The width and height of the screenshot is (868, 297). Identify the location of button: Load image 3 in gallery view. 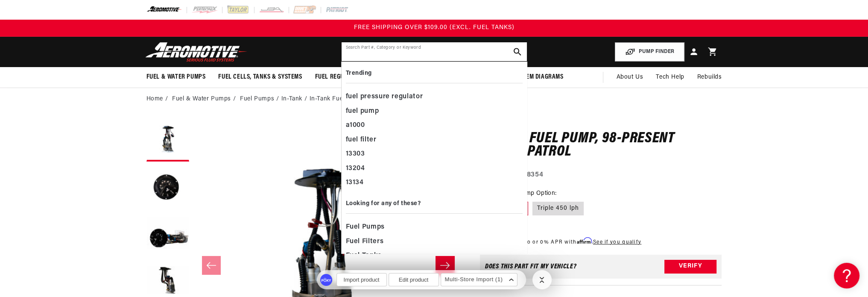
(168, 234).